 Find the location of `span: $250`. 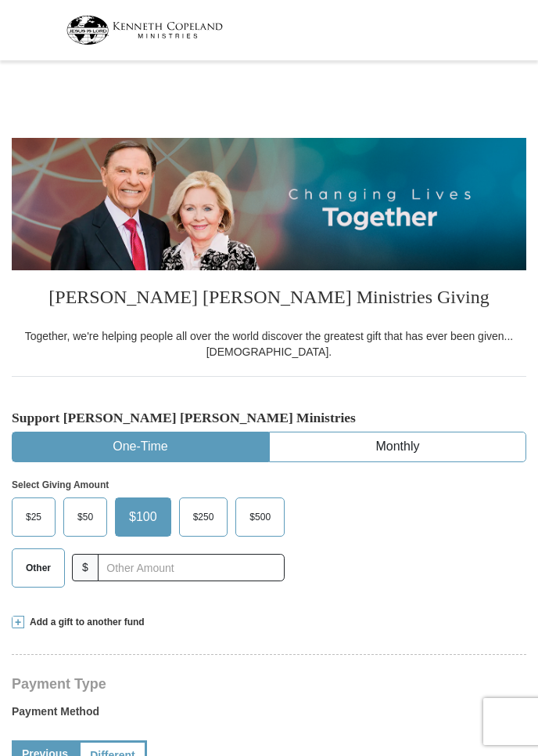

span: $250 is located at coordinates (203, 517).